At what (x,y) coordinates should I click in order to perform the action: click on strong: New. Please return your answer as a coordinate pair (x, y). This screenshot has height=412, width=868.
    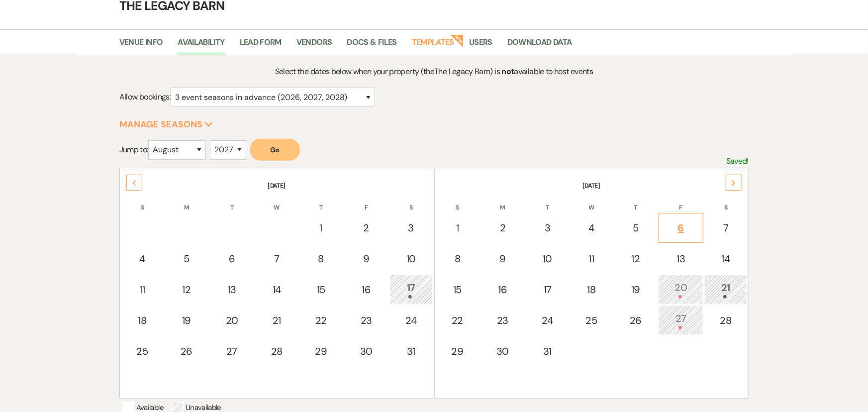
    Looking at the image, I should click on (457, 40).